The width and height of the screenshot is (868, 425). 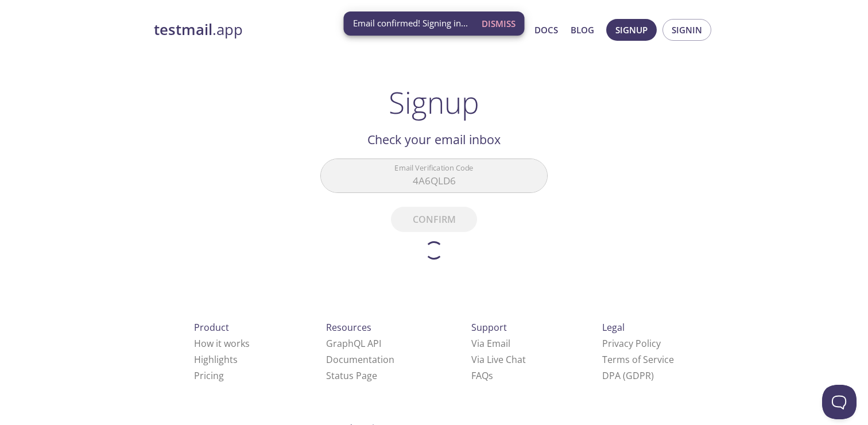 What do you see at coordinates (360, 359) in the screenshot?
I see `a: Documentation` at bounding box center [360, 359].